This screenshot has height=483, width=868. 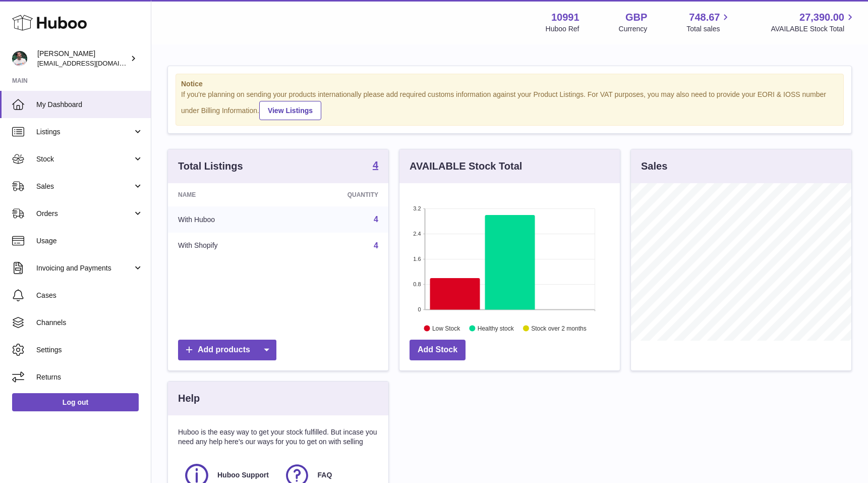 What do you see at coordinates (210, 166) in the screenshot?
I see `h3: Total Listings` at bounding box center [210, 166].